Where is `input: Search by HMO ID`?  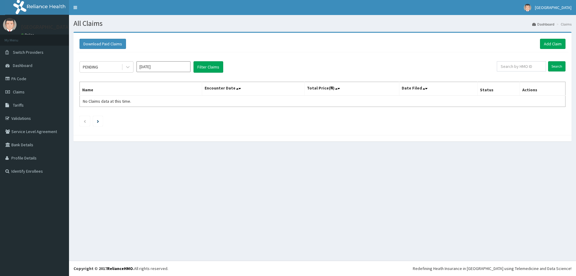
input: Search by HMO ID is located at coordinates (521, 66).